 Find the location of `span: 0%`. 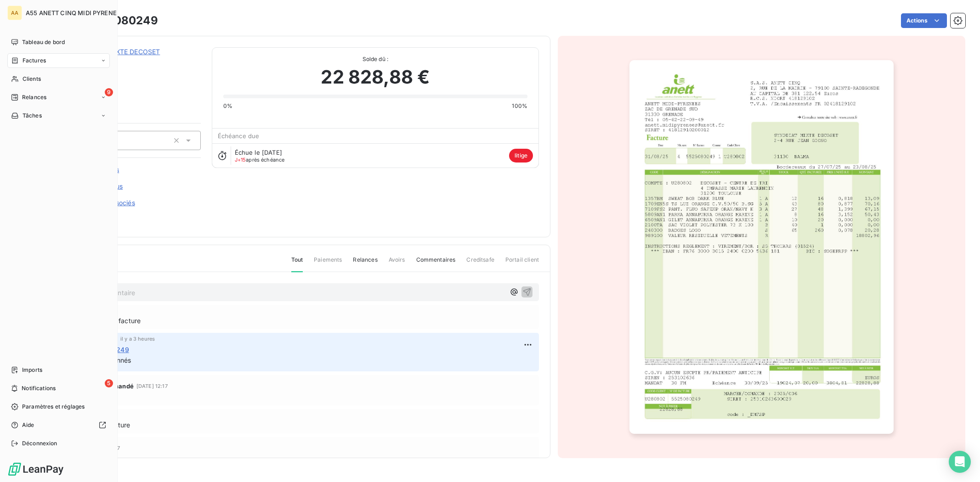

span: 0% is located at coordinates (228, 106).